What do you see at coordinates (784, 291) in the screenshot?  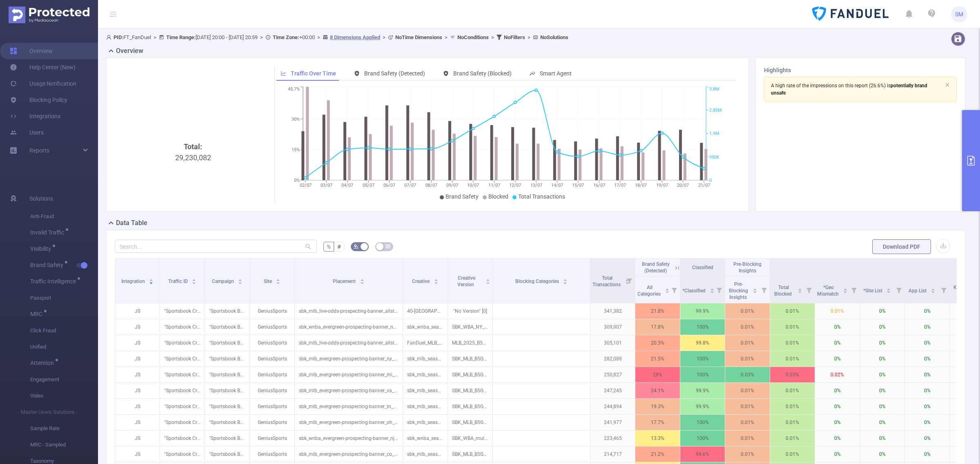 I see `span: Total Blocked` at bounding box center [784, 291].